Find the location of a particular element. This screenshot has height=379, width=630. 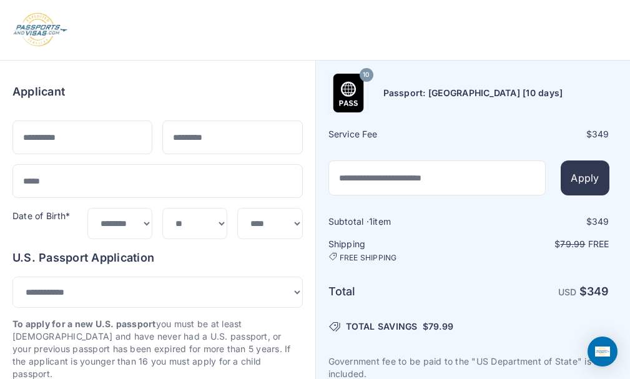

div: Open Intercom Messenger is located at coordinates (603, 352).